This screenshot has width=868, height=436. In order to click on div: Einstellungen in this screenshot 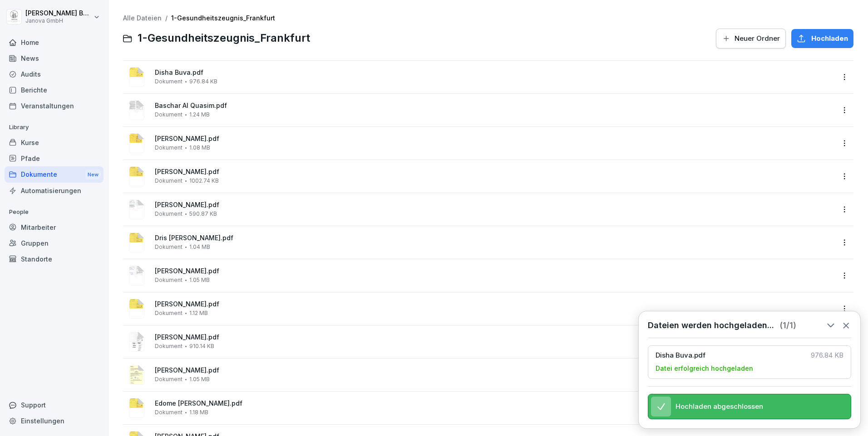, I will do `click(54, 421)`.